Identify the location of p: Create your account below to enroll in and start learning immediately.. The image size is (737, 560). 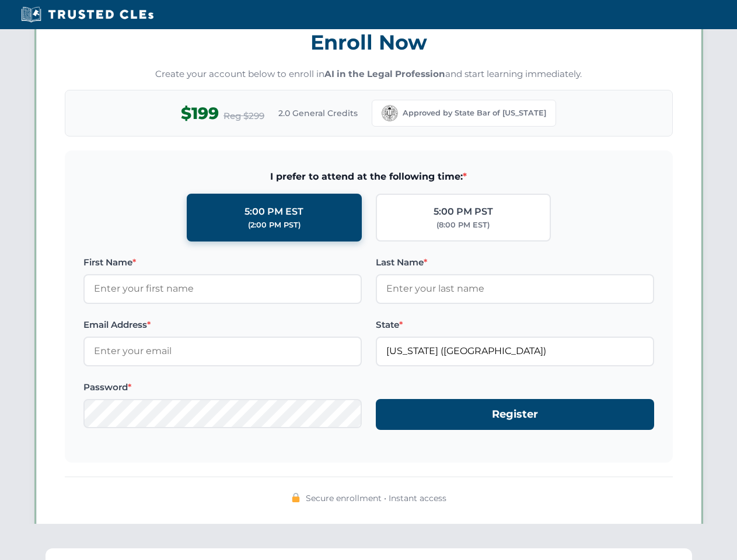
(369, 74).